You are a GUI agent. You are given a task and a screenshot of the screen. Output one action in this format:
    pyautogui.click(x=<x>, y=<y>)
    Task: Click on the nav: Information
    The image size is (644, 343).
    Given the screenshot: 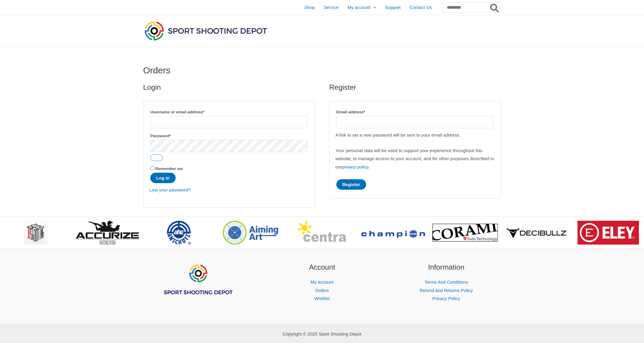 What is the action you would take?
    pyautogui.click(x=446, y=290)
    